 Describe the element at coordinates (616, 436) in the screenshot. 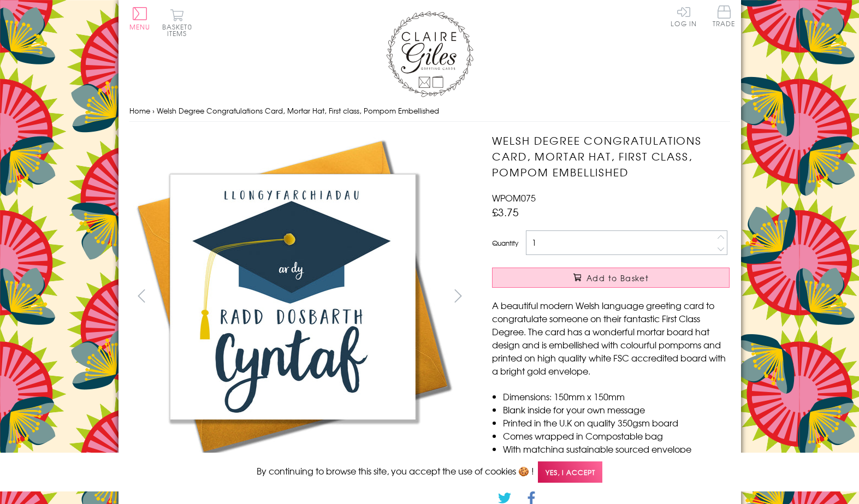

I see `li: Comes wrapped in Compostable bag` at that location.